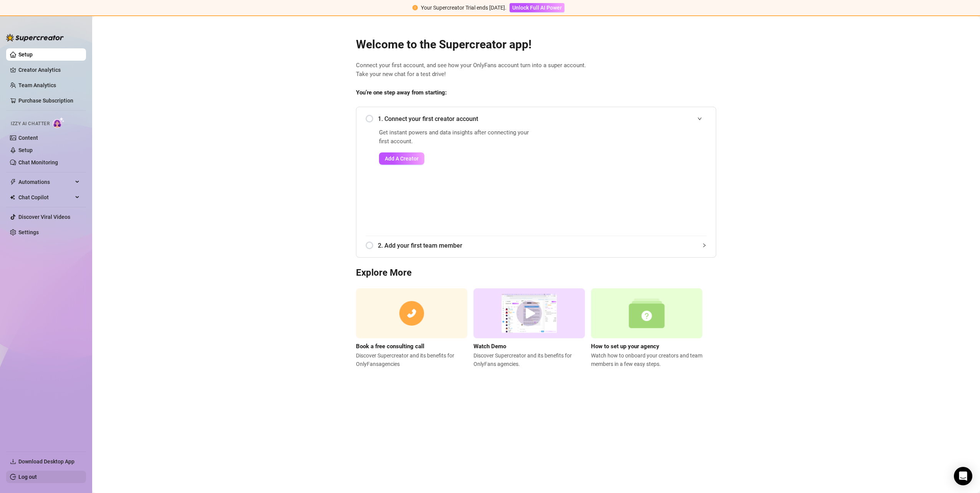 The image size is (980, 493). What do you see at coordinates (457, 159) in the screenshot?
I see `a: Add A Creator` at bounding box center [457, 159].